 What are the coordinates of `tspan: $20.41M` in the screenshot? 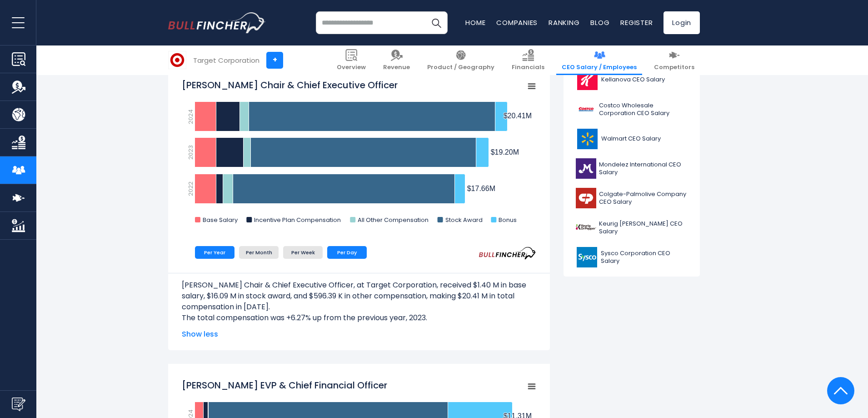 It's located at (518, 115).